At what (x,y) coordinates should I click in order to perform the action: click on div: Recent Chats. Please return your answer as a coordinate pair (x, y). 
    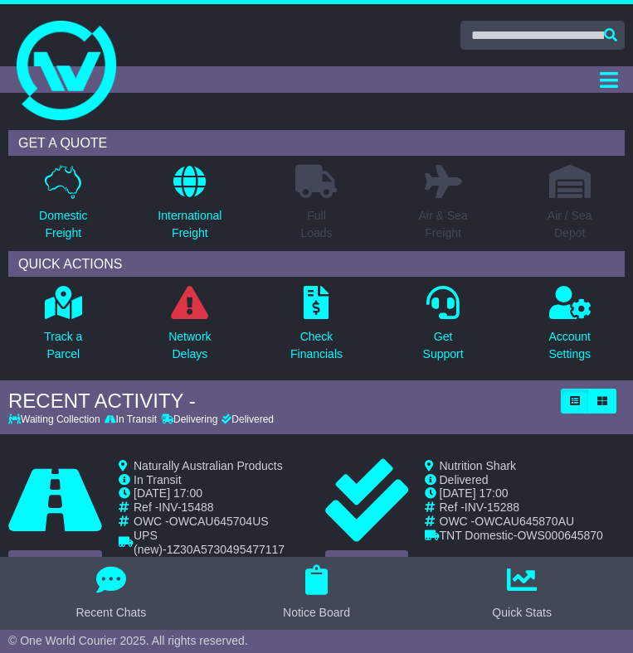
    Looking at the image, I should click on (110, 613).